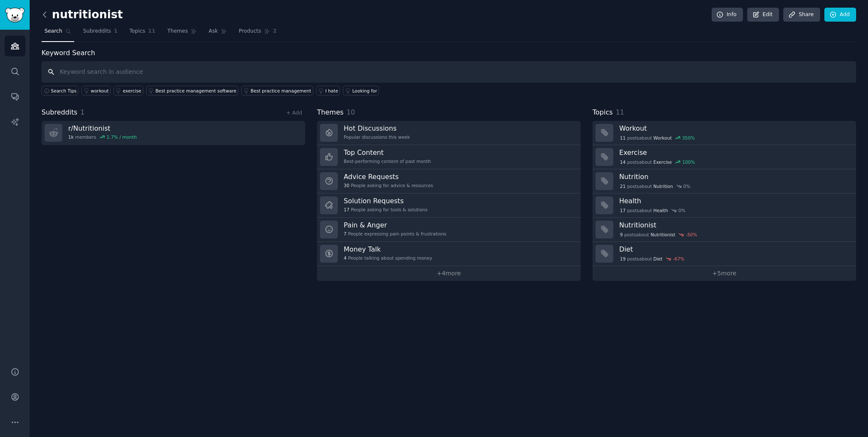 The image size is (868, 437). What do you see at coordinates (69, 52) in the screenshot?
I see `label: Keyword Search` at bounding box center [69, 52].